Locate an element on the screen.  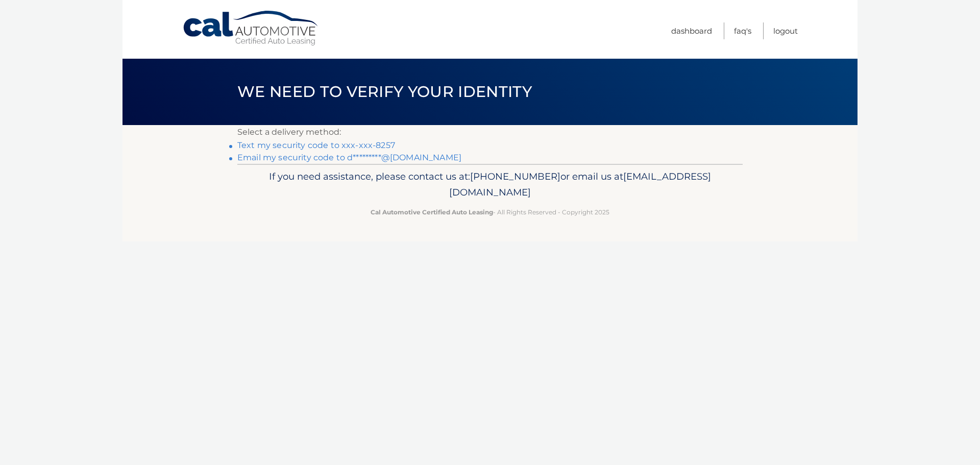
a: Dashboard is located at coordinates (692, 31).